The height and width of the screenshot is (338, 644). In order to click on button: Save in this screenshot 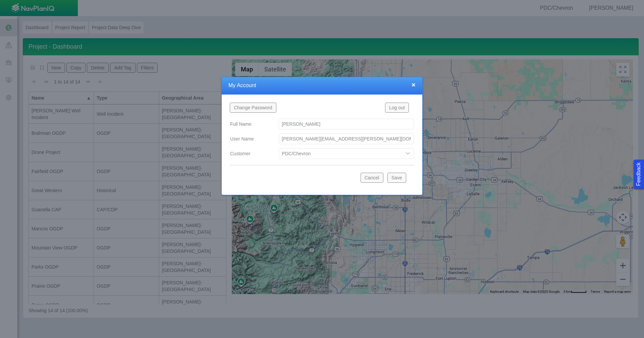, I will do `click(397, 178)`.